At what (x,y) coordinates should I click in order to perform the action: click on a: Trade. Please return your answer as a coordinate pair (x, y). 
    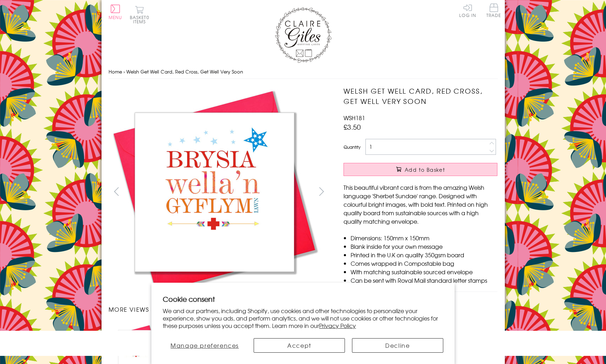
    Looking at the image, I should click on (494, 11).